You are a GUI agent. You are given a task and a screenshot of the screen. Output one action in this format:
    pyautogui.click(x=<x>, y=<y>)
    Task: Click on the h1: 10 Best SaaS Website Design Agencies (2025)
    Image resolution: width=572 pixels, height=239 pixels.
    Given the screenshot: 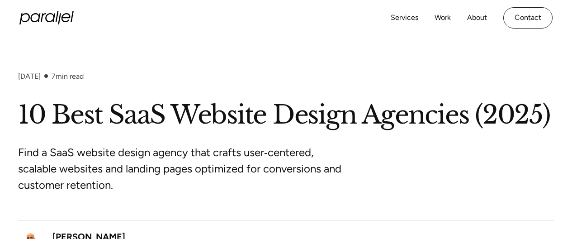 What is the action you would take?
    pyautogui.click(x=286, y=115)
    